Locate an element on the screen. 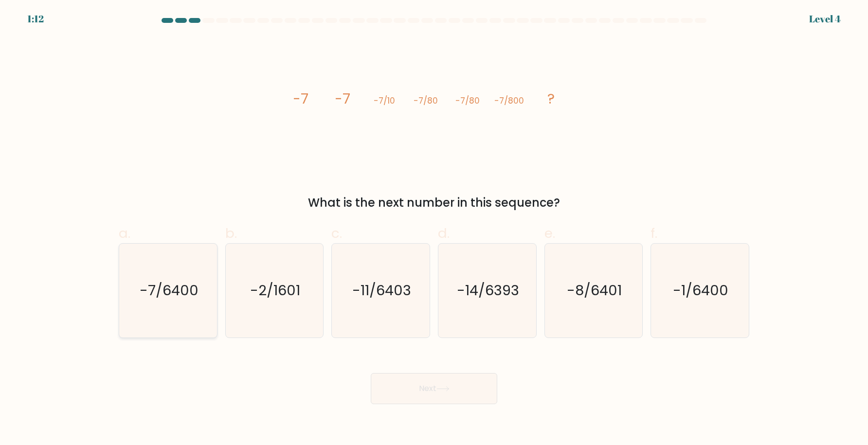 The height and width of the screenshot is (445, 868). text: -1/6400 is located at coordinates (701, 290).